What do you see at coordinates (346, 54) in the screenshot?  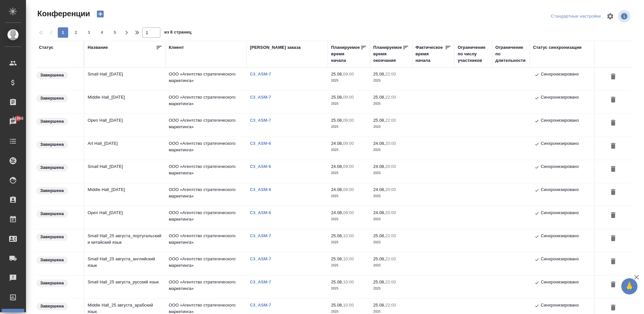 I see `div: Планируемое время начала` at bounding box center [346, 54].